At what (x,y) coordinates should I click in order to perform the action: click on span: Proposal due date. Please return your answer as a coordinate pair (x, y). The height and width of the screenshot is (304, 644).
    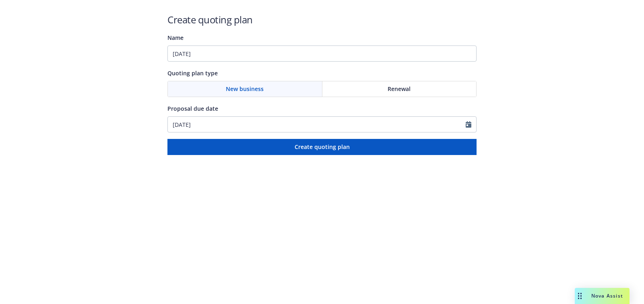
    Looking at the image, I should click on (193, 108).